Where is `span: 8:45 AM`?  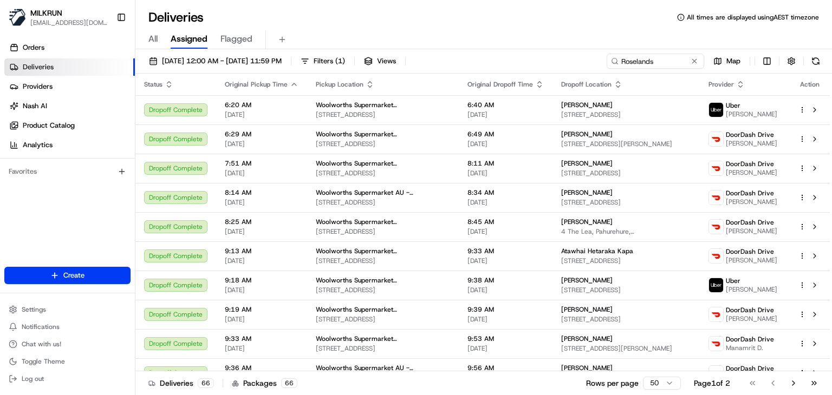 span: 8:45 AM is located at coordinates (505, 222).